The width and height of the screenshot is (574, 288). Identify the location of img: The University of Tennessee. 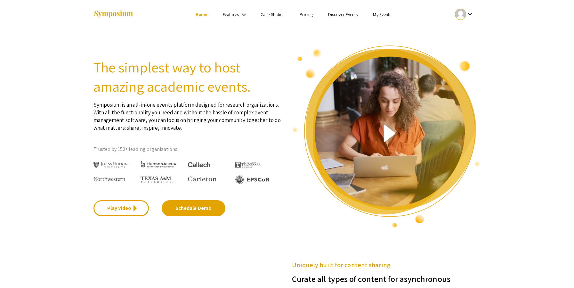
(248, 165).